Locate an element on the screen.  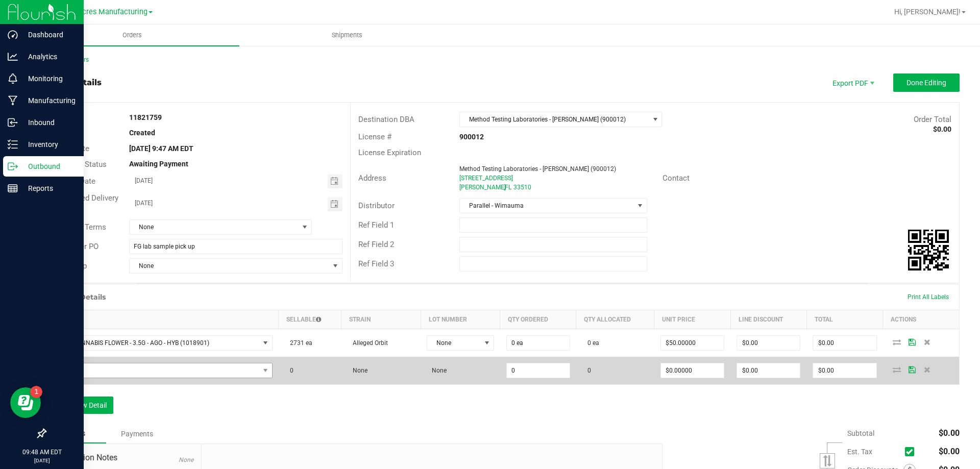
span: Ref Field 1 is located at coordinates (376, 225).